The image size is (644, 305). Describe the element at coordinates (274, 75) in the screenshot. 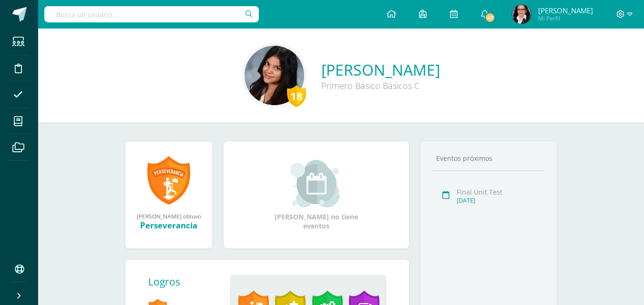

I see `img: 62212821168ea8c5ed379659e89957ea.png` at that location.